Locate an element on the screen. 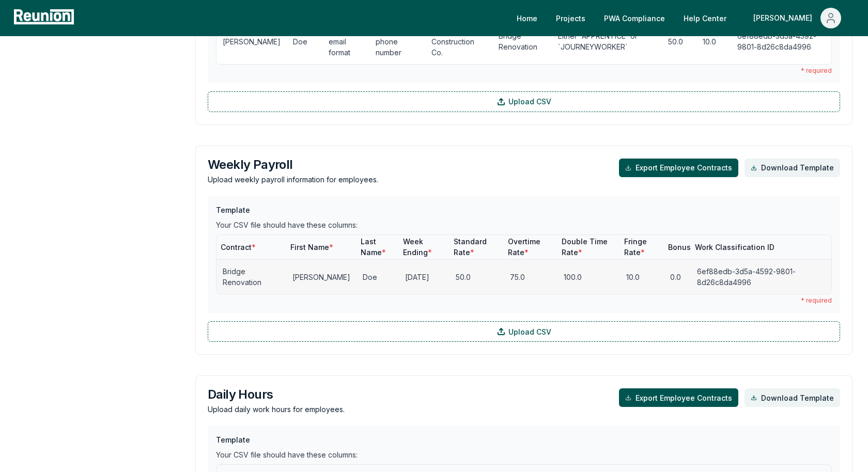 This screenshot has width=868, height=472. h3: Daily Hours is located at coordinates (276, 394).